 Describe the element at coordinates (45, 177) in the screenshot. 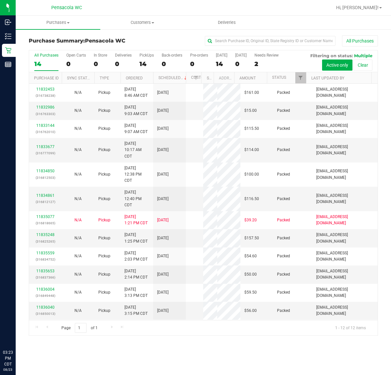

I see `p: (316812503)` at that location.